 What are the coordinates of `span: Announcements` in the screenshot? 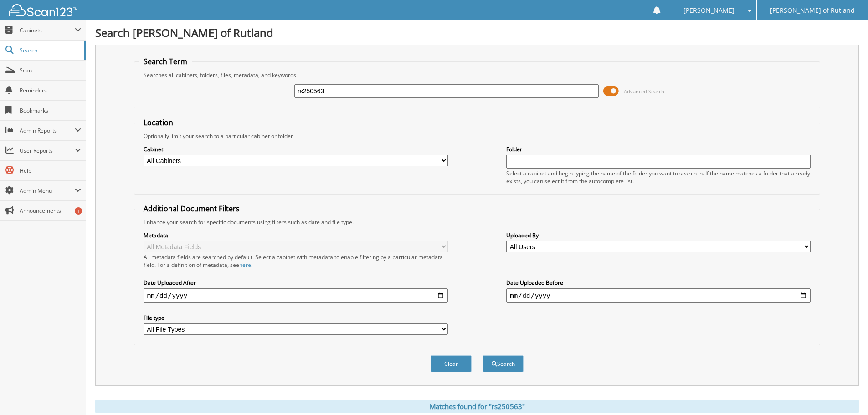 It's located at (50, 210).